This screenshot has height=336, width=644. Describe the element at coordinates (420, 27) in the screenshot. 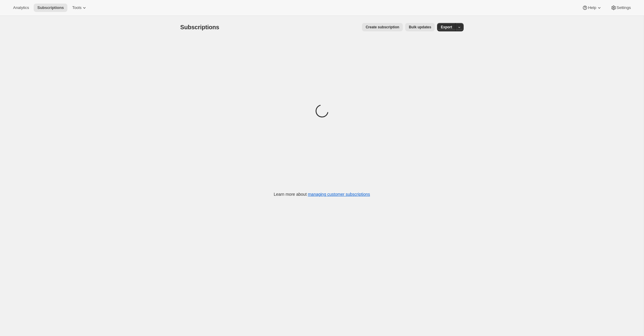

I see `button: Bulk updates` at that location.